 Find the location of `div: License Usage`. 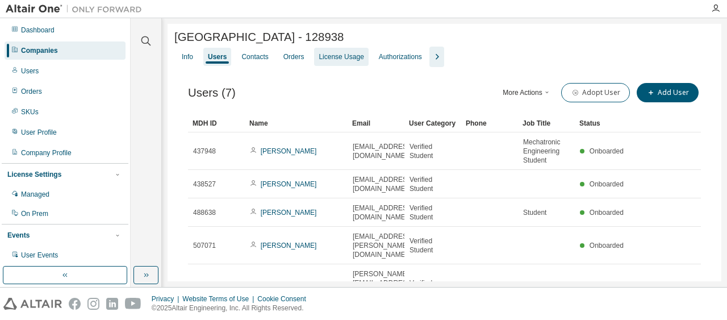

div: License Usage is located at coordinates (341, 57).